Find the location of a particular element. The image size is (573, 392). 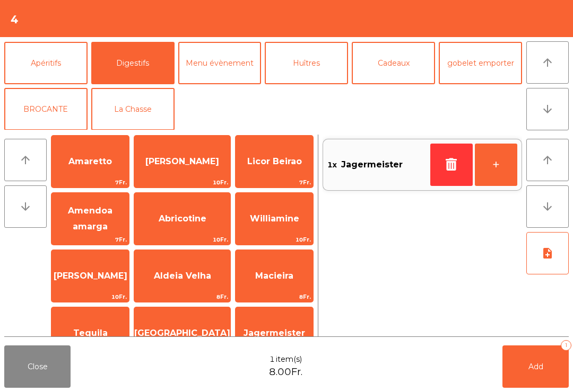

button: Digestifs is located at coordinates (132, 63).